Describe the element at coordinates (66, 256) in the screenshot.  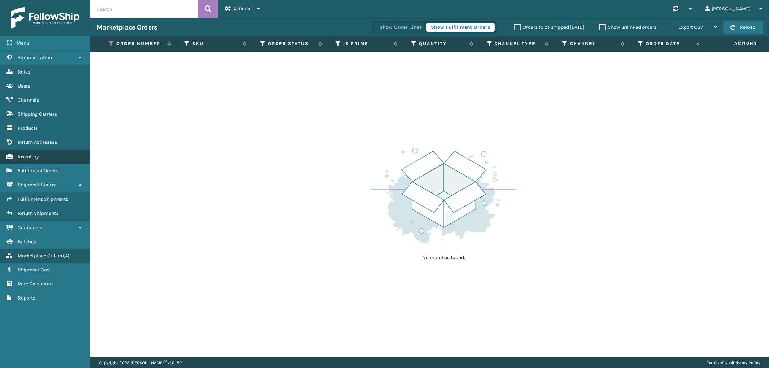
I see `span: ( 4 )` at that location.